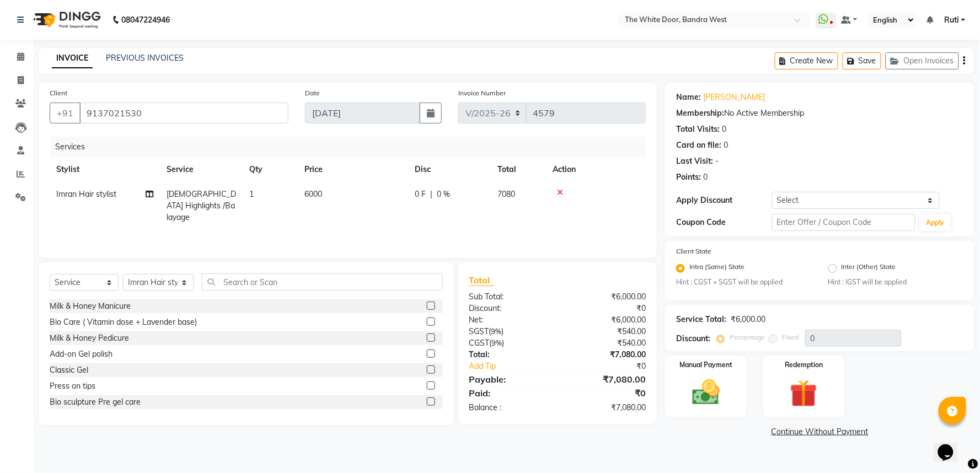 The width and height of the screenshot is (980, 473). What do you see at coordinates (725, 200) in the screenshot?
I see `div: Apply Discount` at bounding box center [725, 200].